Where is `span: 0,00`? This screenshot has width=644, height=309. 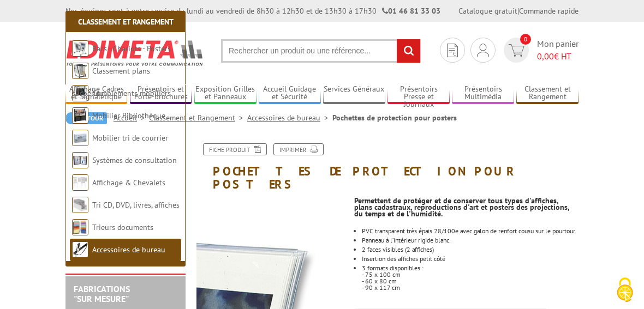 span: 0,00 is located at coordinates (545, 56).